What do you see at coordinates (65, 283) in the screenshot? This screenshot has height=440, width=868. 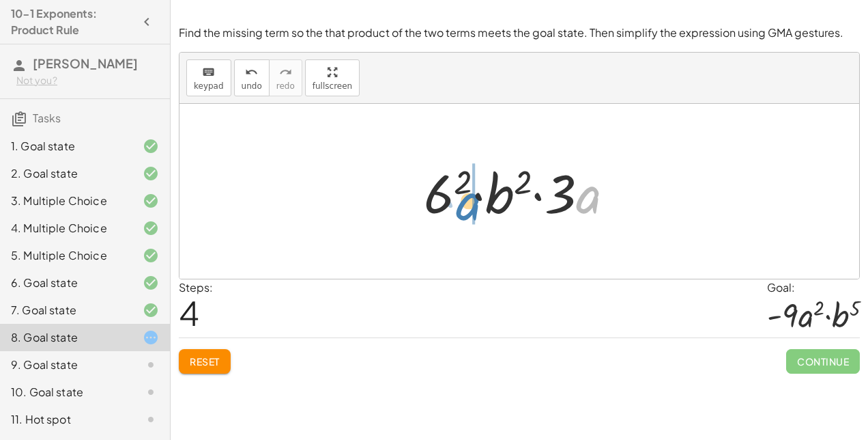 I see `div: 6. Goal state` at bounding box center [65, 283].